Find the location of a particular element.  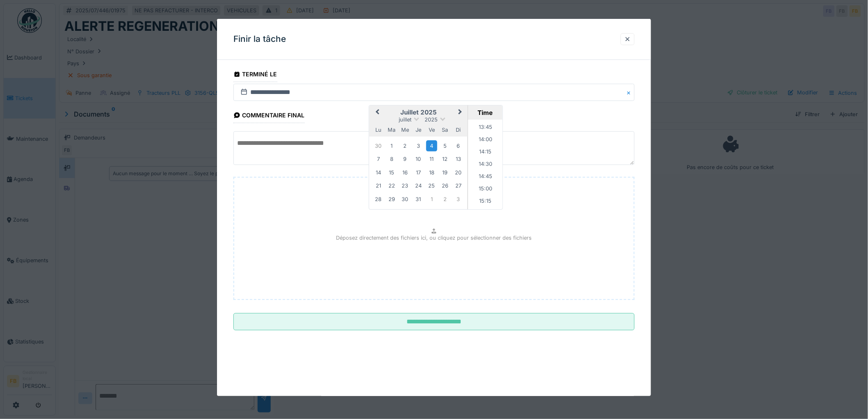

div: Choose vendredi 1 août 2025 is located at coordinates (432, 199).